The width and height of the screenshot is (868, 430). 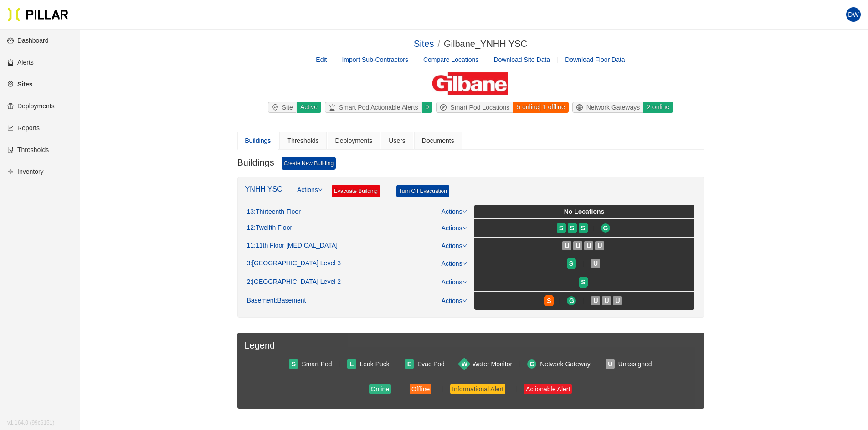 What do you see at coordinates (317, 364) in the screenshot?
I see `div: Smart Pod` at bounding box center [317, 364].